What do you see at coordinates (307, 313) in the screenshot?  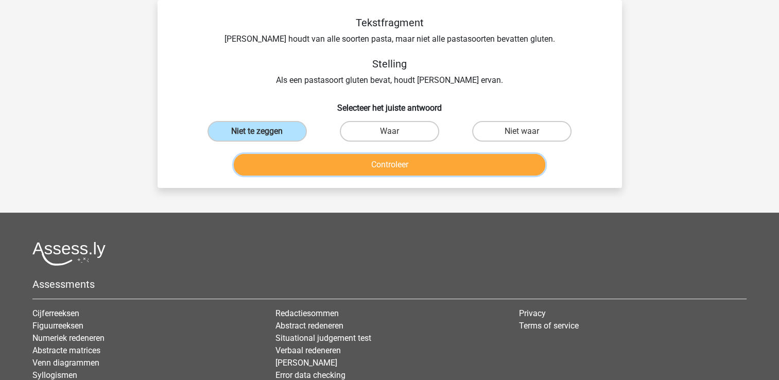 I see `a: Redactiesommen` at bounding box center [307, 313].